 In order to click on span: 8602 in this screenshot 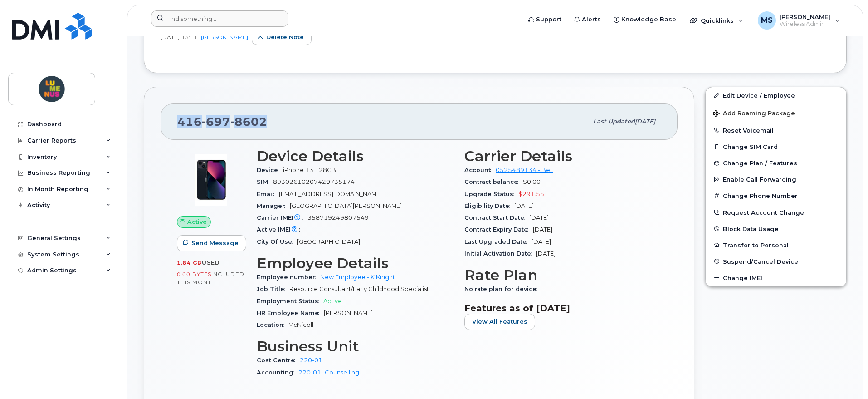, I will do `click(248, 122)`.